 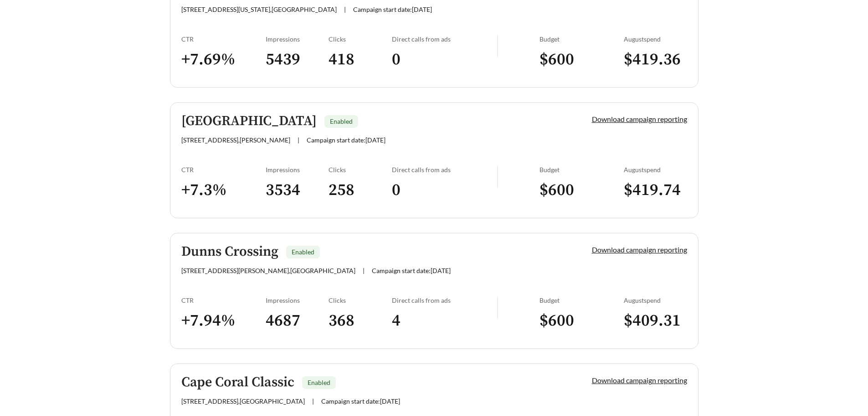 I want to click on h3: 3534, so click(x=297, y=190).